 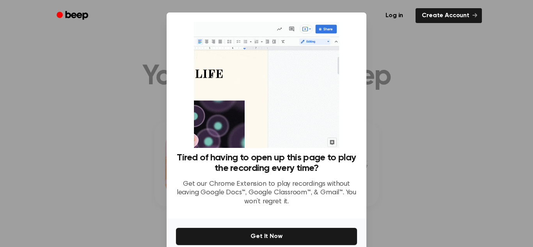 I want to click on p: Get our Chrome Extension to play recordings without leaving Google Docs™, Google Classroom™, & Gm..., so click(x=266, y=193).